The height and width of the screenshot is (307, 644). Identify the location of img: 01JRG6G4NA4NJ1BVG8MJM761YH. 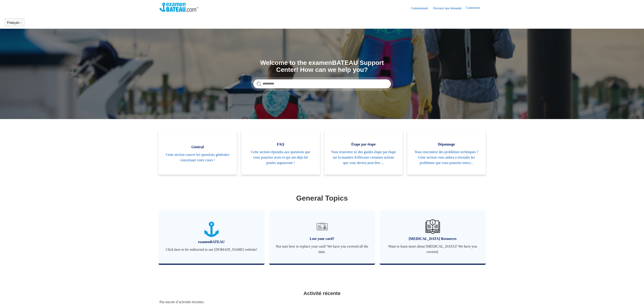
(322, 226).